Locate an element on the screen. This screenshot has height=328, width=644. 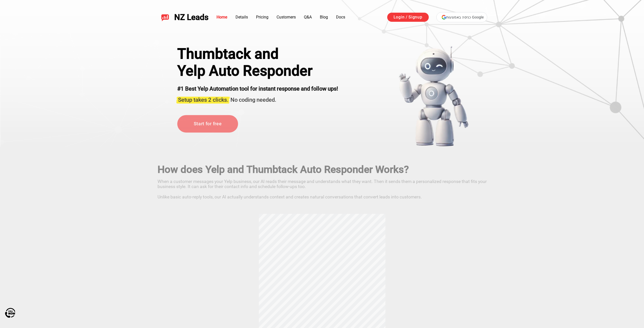
img: yelp bot is located at coordinates (434, 96).